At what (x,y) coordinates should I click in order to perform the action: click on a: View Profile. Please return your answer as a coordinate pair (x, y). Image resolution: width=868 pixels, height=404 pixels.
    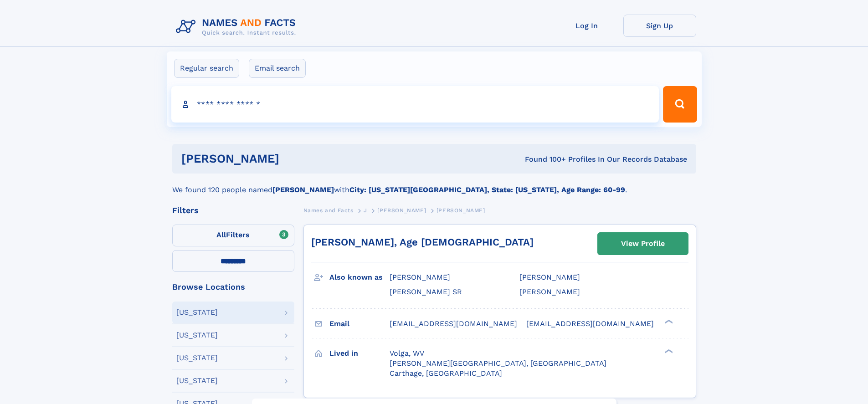
    Looking at the image, I should click on (643, 244).